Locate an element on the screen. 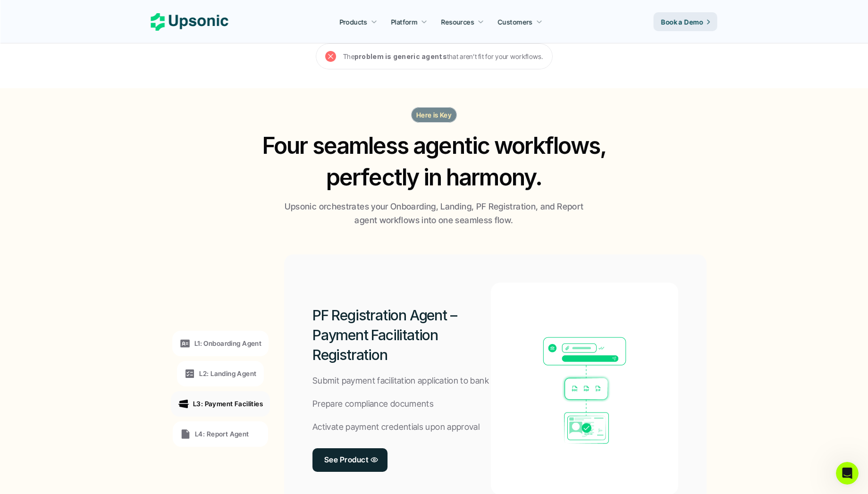 The height and width of the screenshot is (494, 868). a: Book a Demo is located at coordinates (685, 22).